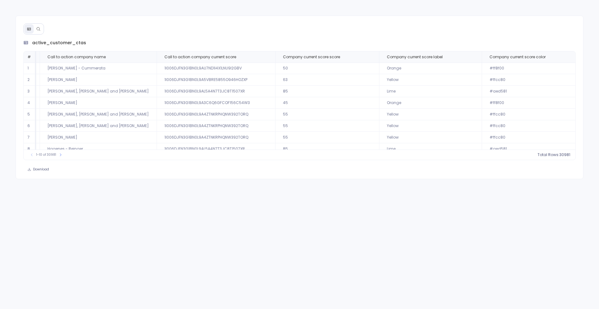 The height and width of the screenshot is (309, 599). What do you see at coordinates (415, 57) in the screenshot?
I see `span: Company current score label` at bounding box center [415, 57].